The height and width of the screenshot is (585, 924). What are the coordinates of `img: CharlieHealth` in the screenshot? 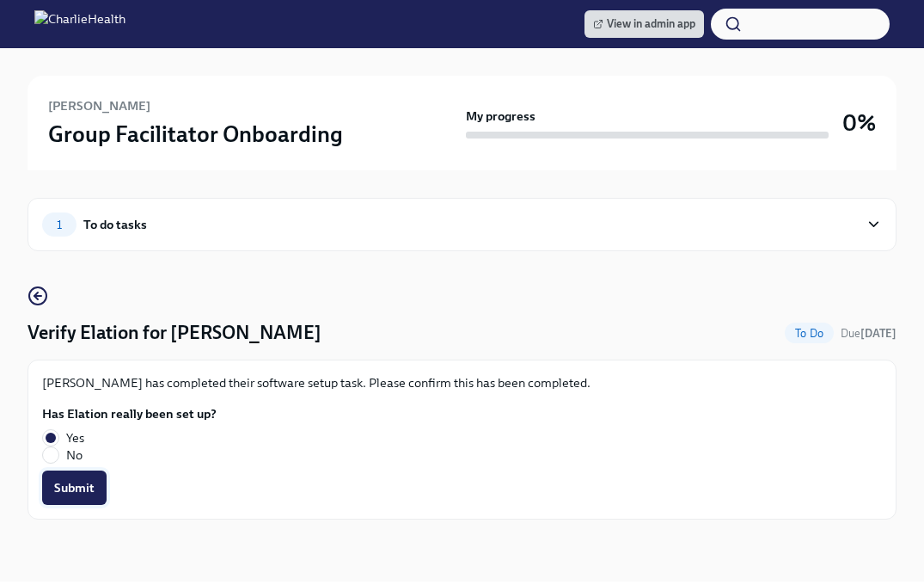 It's located at (80, 24).